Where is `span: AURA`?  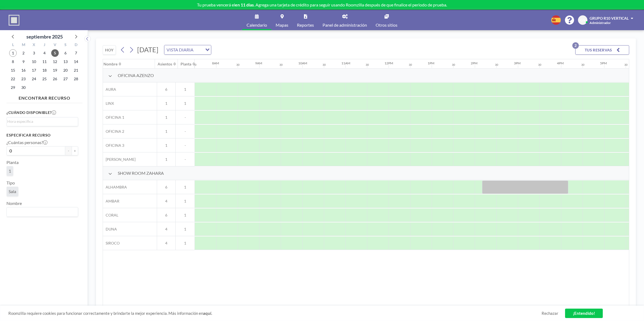
span: AURA is located at coordinates (109, 90).